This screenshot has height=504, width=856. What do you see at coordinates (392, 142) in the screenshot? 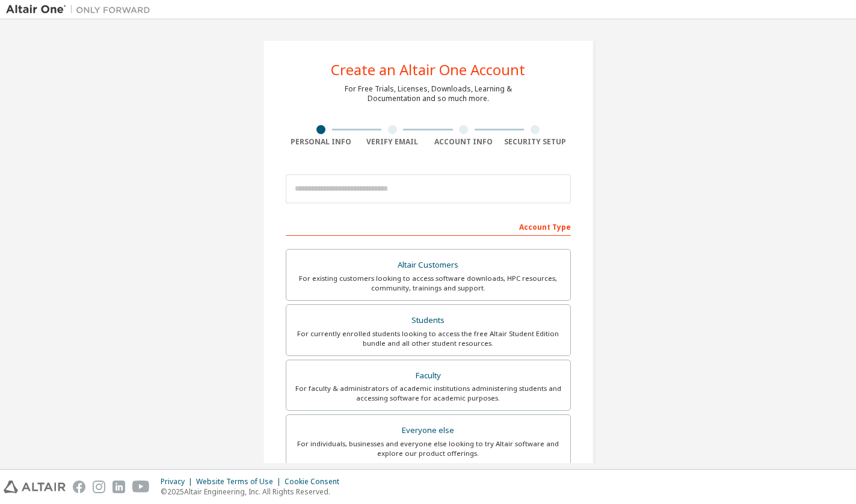
I see `div: Verify Email` at bounding box center [392, 142].